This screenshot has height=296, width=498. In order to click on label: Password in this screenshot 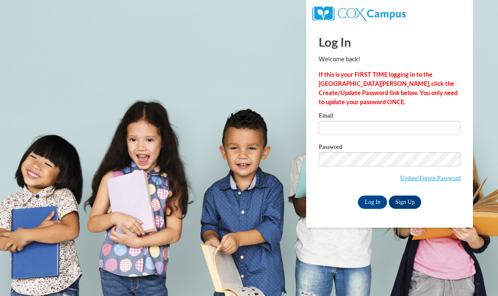, I will do `click(390, 148)`.